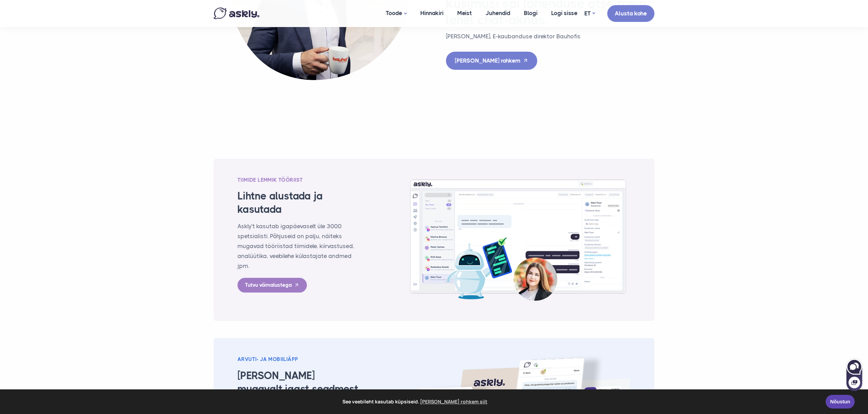 The width and height of the screenshot is (868, 414). Describe the element at coordinates (272, 285) in the screenshot. I see `a: Tutvu võimalustega` at that location.